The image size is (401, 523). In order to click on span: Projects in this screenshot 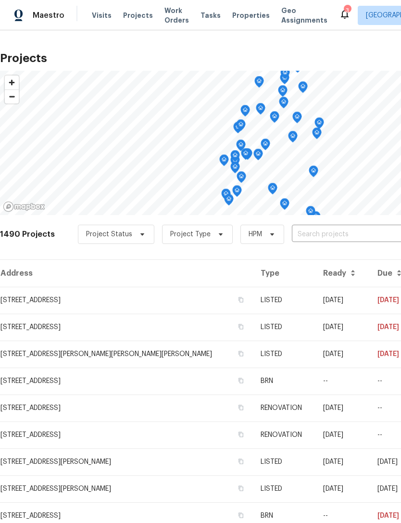, I will do `click(138, 15)`.